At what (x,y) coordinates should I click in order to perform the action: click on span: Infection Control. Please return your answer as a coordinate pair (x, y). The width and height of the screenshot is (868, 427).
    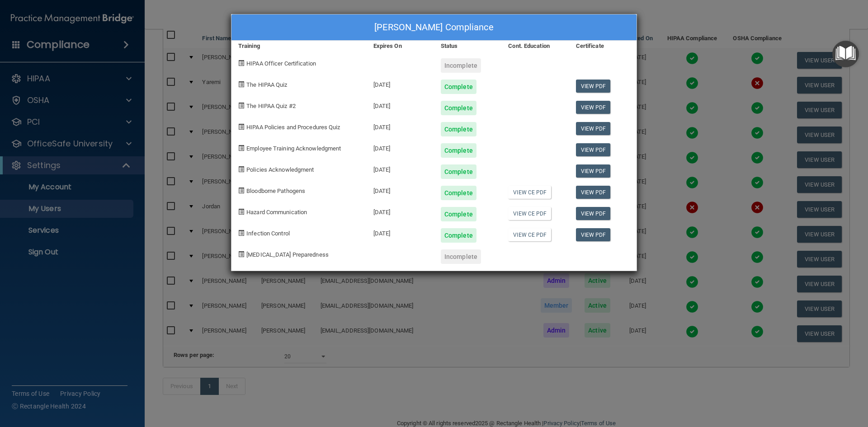
    Looking at the image, I should click on (268, 233).